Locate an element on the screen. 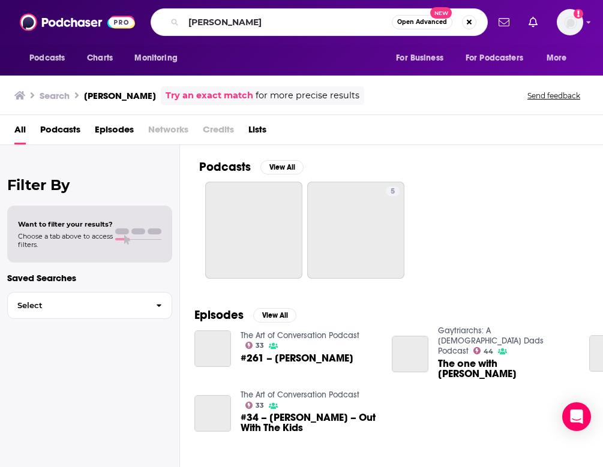 The image size is (603, 467). a: Podcasts is located at coordinates (60, 132).